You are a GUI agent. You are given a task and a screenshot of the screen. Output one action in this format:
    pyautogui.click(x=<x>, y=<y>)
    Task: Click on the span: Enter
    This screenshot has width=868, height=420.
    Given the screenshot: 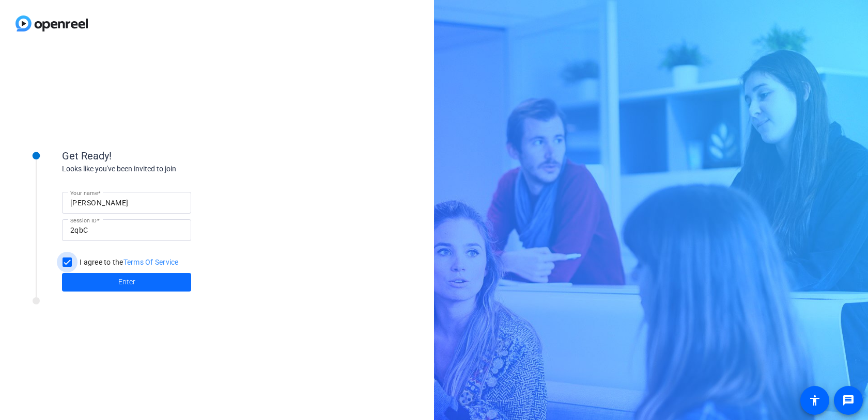 What is the action you would take?
    pyautogui.click(x=127, y=282)
    